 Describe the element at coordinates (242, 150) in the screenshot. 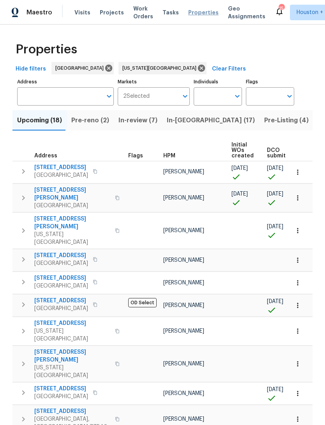

I see `span: Initial WOs created` at that location.